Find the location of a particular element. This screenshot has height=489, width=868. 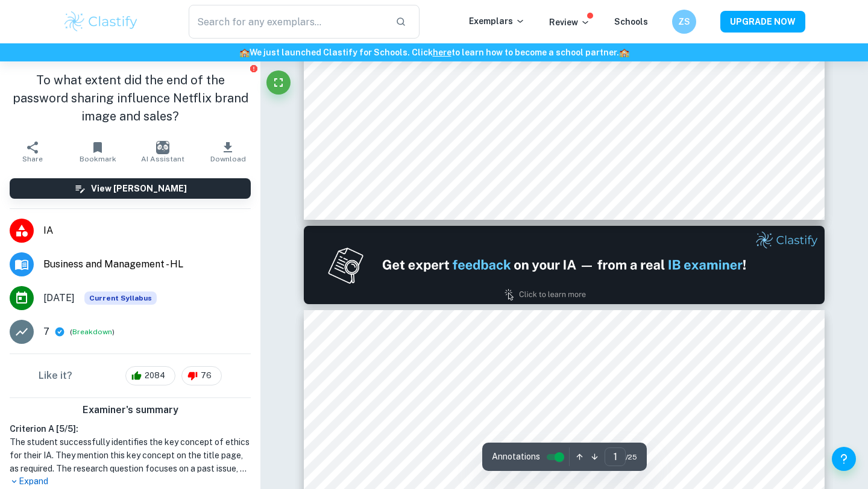

div: 2084 is located at coordinates (150, 376).